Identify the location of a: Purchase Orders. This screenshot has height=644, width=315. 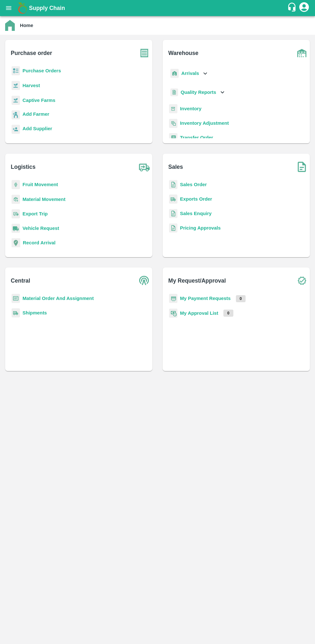
(42, 71).